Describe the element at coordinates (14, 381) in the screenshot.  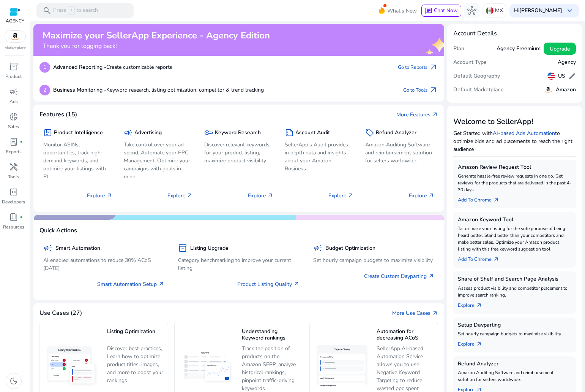
I see `span: dark_mode` at that location.